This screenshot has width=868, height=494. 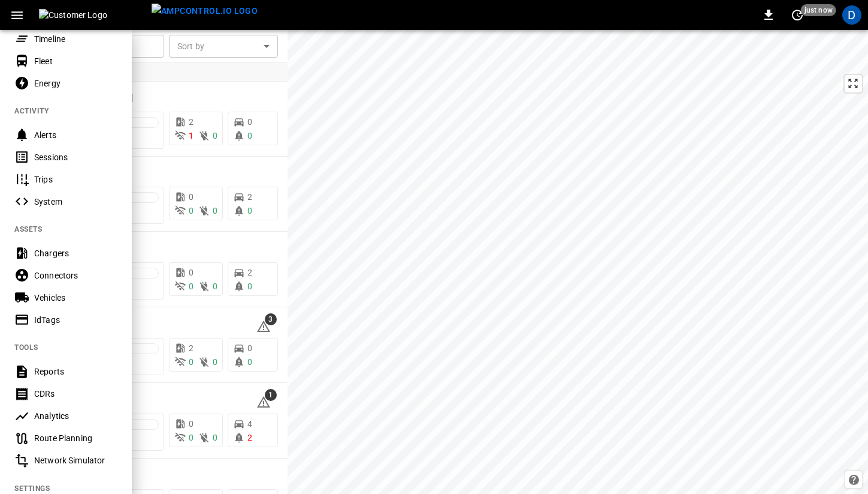 What do you see at coordinates (76, 416) in the screenshot?
I see `div: Analytics` at bounding box center [76, 416].